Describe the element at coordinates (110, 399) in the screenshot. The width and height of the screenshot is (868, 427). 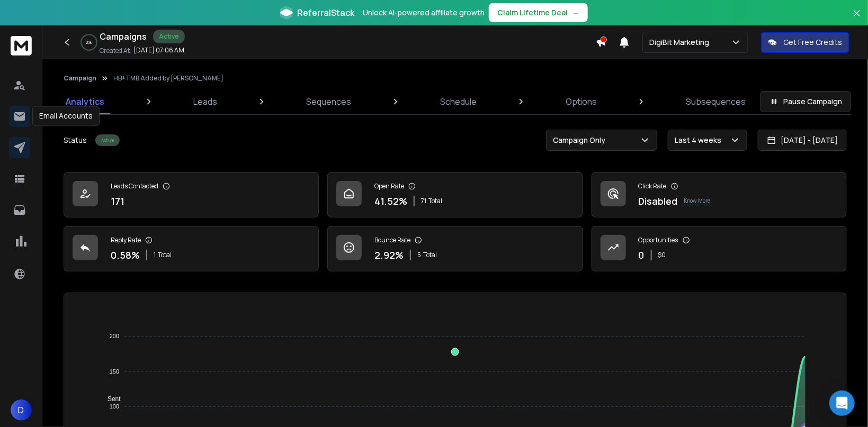
I see `span: Sent` at that location.